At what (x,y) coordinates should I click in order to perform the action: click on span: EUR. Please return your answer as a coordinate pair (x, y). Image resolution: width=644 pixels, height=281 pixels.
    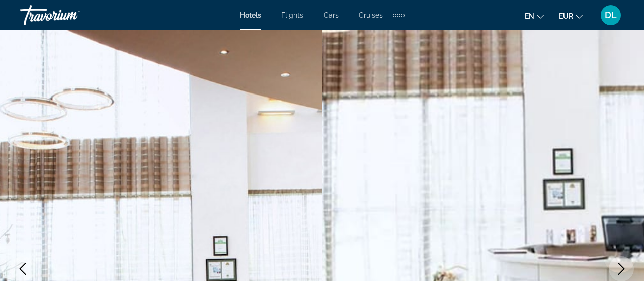
    Looking at the image, I should click on (566, 16).